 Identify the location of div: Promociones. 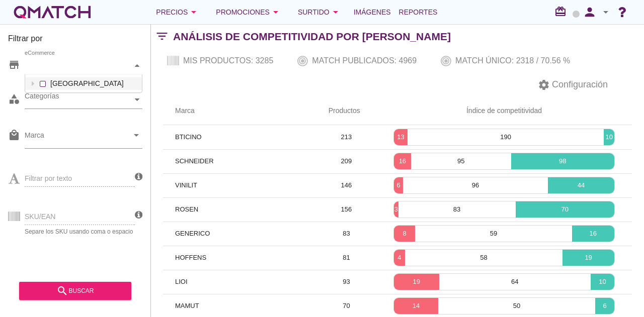
(249, 12).